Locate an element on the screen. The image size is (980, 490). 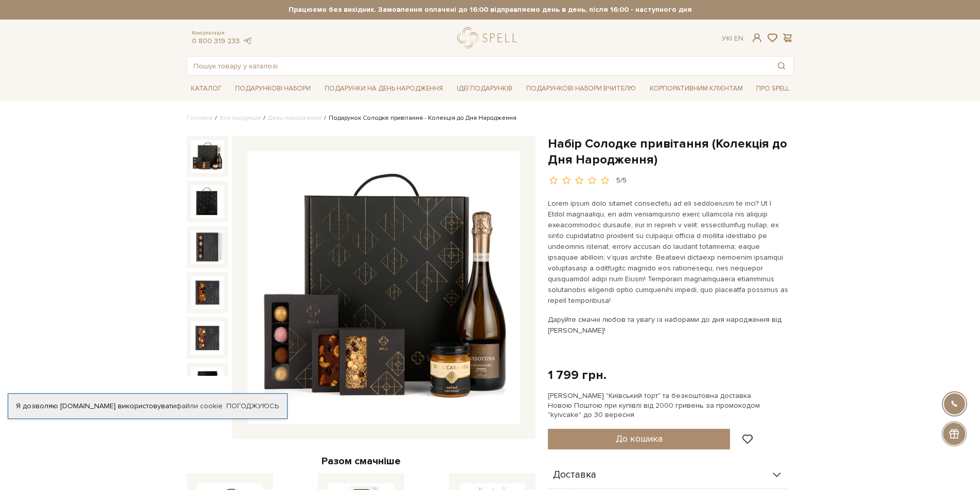
a: Корпоративним клієнтам is located at coordinates (696, 88).